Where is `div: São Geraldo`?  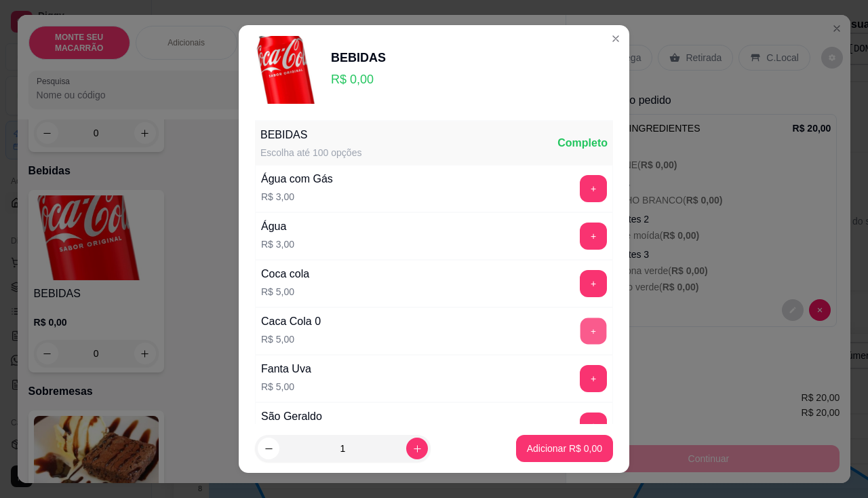 div: São Geraldo is located at coordinates (292, 416).